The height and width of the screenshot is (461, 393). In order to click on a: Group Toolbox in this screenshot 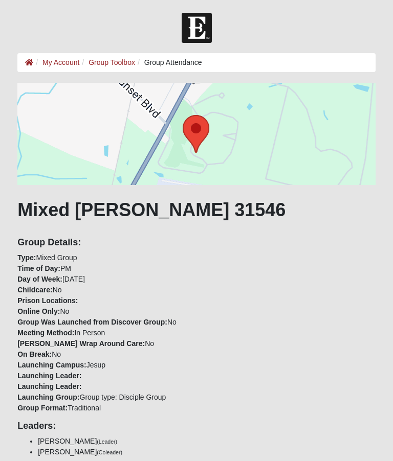, I will do `click(111, 62)`.